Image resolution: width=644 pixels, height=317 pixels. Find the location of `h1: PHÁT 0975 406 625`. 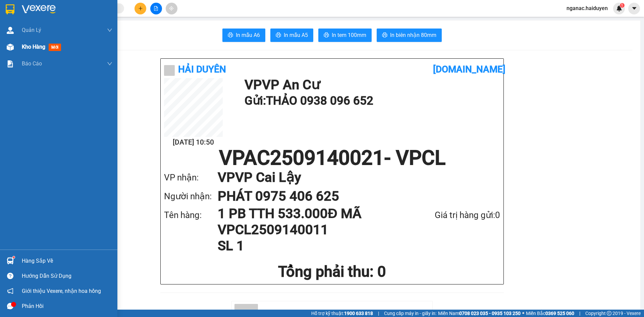

h1: PHÁT 0975 406 625 is located at coordinates (352, 196).